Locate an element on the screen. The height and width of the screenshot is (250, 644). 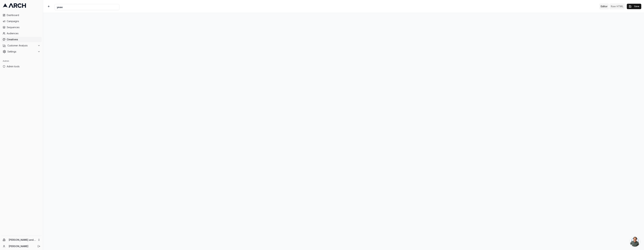
button: Log out is located at coordinates (39, 246).